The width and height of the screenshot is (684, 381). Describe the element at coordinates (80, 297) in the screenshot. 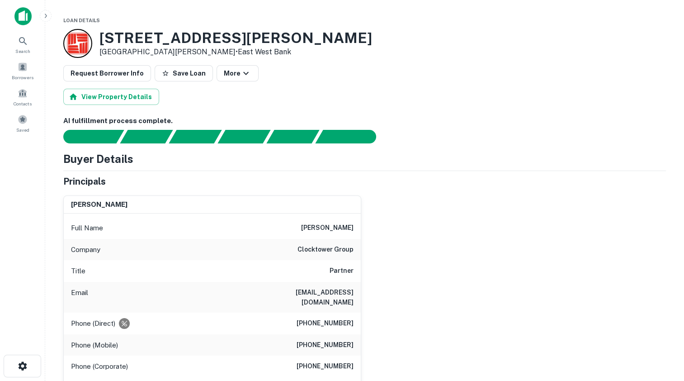

I see `p: Email` at that location.